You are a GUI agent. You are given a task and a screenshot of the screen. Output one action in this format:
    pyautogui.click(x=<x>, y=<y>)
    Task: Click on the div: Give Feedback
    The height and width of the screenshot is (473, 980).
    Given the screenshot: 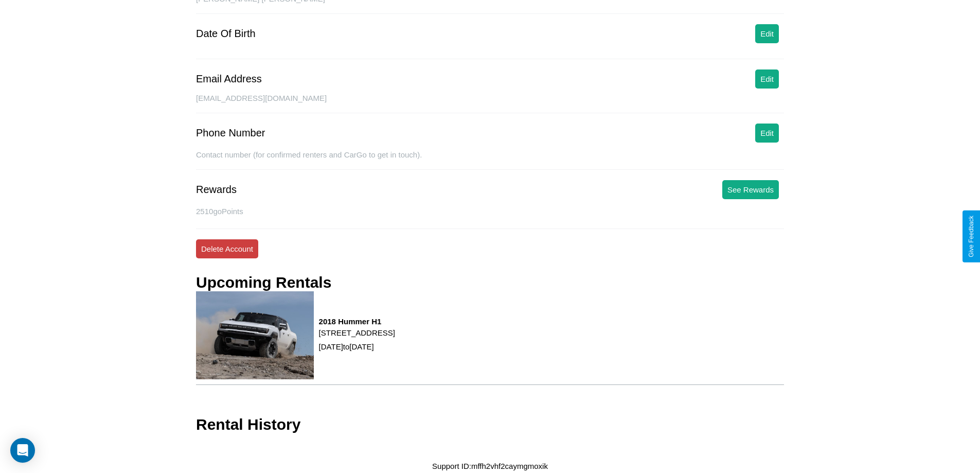 What is the action you would take?
    pyautogui.click(x=971, y=237)
    